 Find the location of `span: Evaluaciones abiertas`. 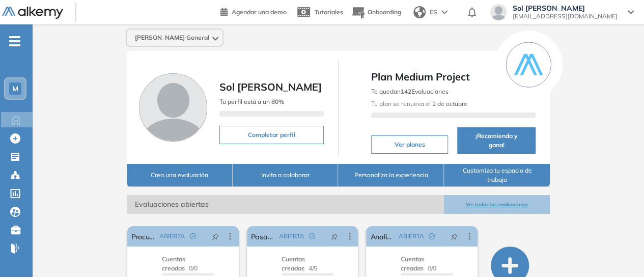

span: Evaluaciones abiertas is located at coordinates (285, 204).